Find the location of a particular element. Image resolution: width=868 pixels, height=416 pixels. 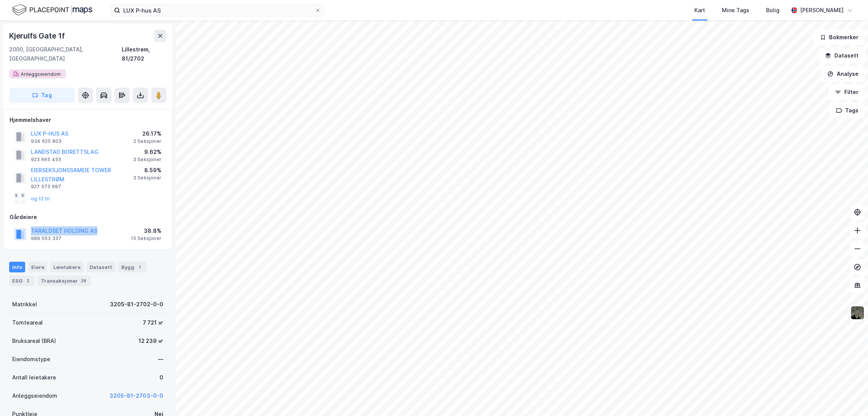

img: 9k= is located at coordinates (857, 313).